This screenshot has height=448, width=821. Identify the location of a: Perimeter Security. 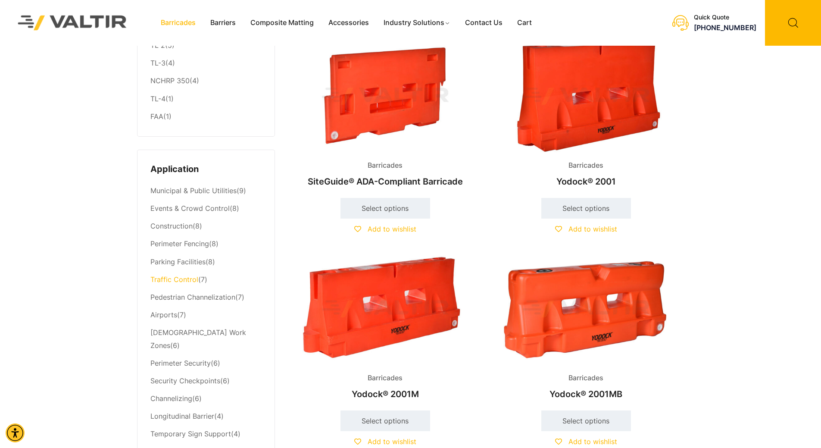
(181, 363).